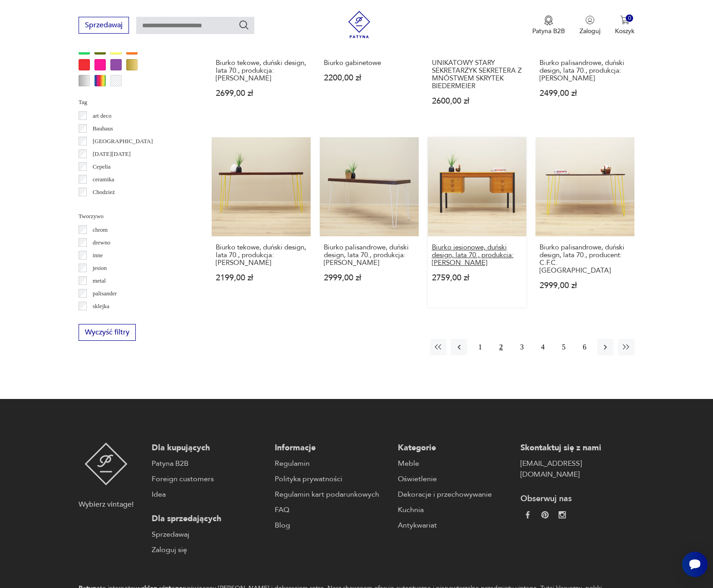 This screenshot has height=588, width=713. What do you see at coordinates (104, 179) in the screenshot?
I see `p: ceramika` at bounding box center [104, 179].